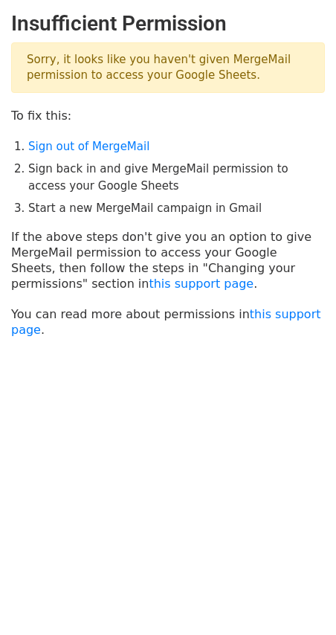  Describe the element at coordinates (168, 68) in the screenshot. I see `p: Sorry, it looks like you haven't given MergeMail permission to access your Google Sheets.` at that location.